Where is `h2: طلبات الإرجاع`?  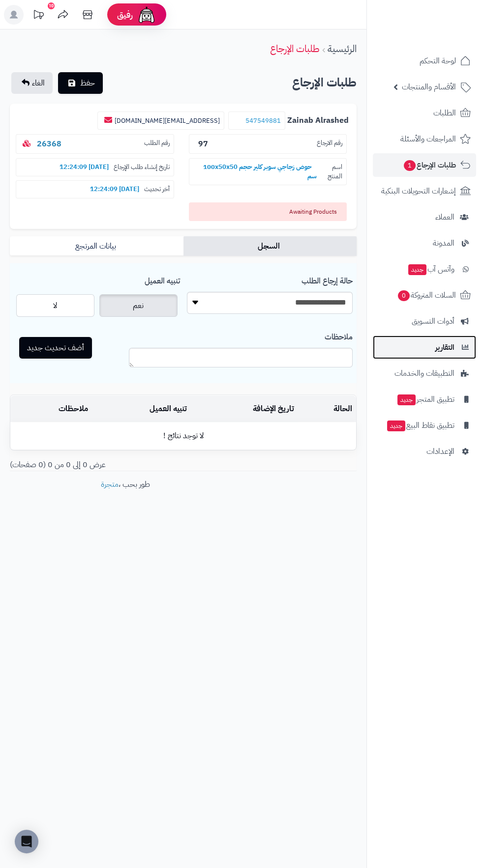
h2: طلبات الإرجاع is located at coordinates (324, 83).